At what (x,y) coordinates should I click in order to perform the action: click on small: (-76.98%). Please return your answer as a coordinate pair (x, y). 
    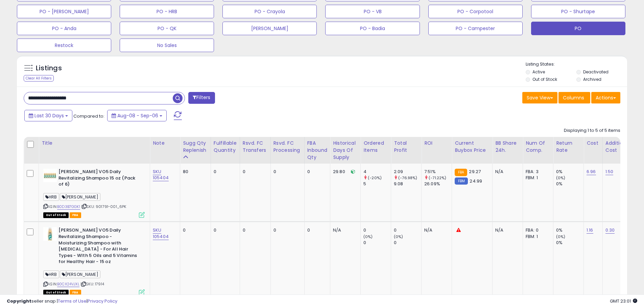
    Looking at the image, I should click on (408, 178).